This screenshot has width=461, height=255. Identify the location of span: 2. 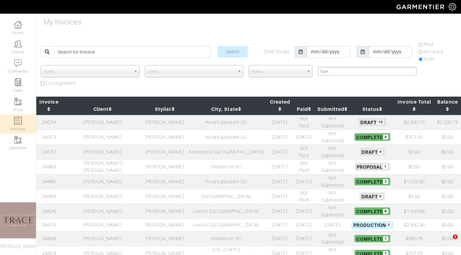
(455, 237).